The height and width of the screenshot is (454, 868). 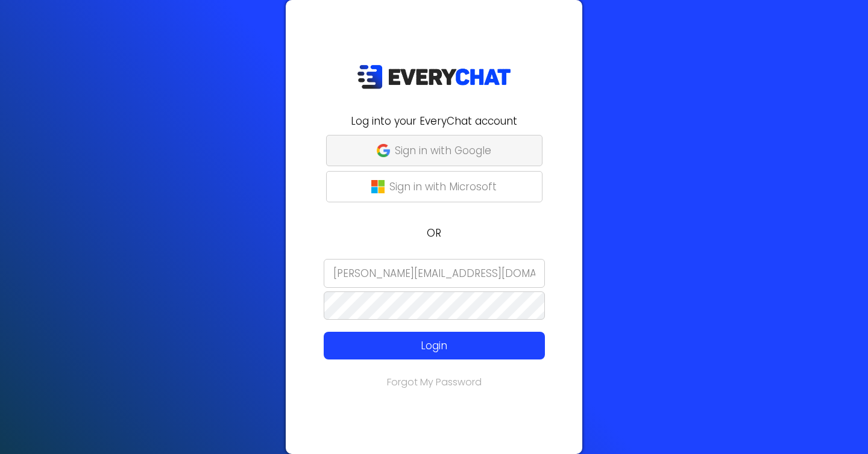 What do you see at coordinates (434, 77) in the screenshot?
I see `img: EveryChat_logo_dark.png` at bounding box center [434, 77].